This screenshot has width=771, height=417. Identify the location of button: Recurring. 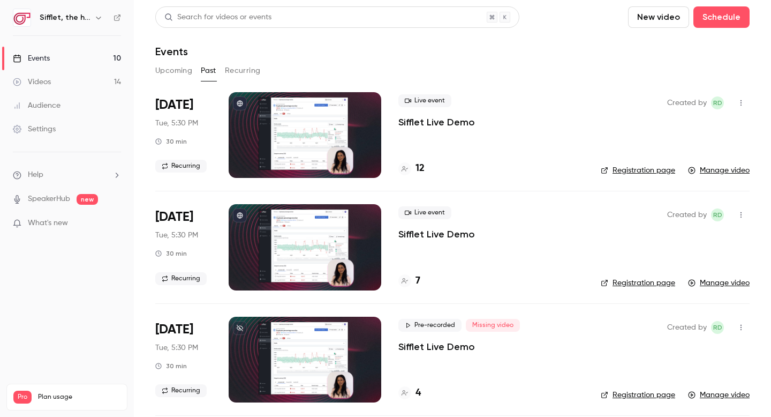
(243, 71).